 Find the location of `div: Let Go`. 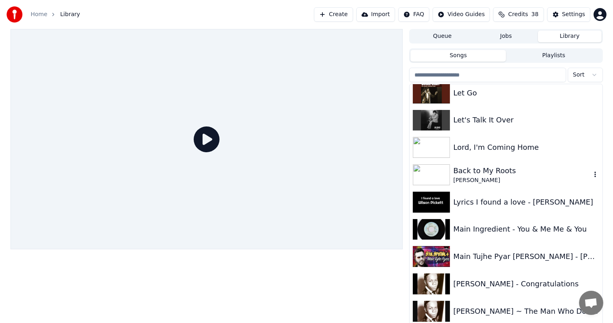

div: Let Go is located at coordinates (525, 93).